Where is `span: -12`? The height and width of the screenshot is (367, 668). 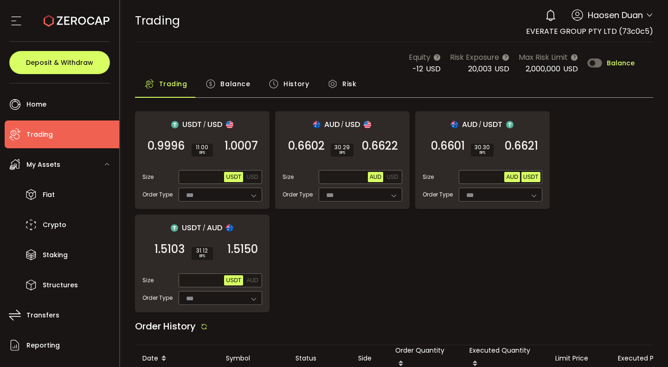
span: -12 is located at coordinates (418, 69).